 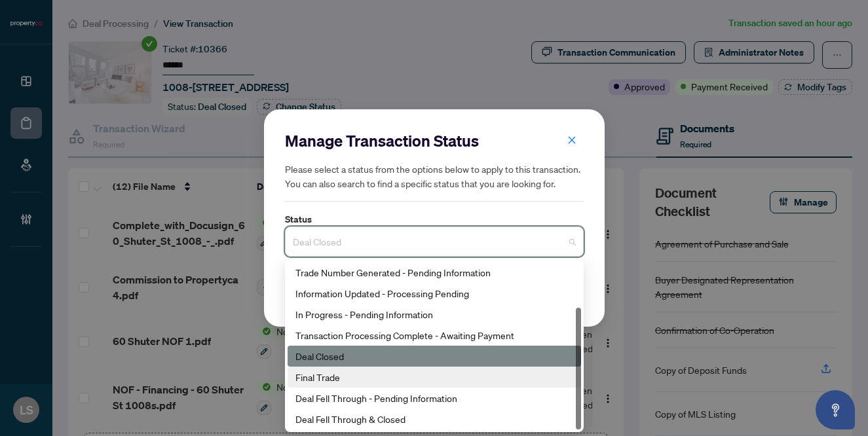 I want to click on span: Deal Closed, so click(x=434, y=242).